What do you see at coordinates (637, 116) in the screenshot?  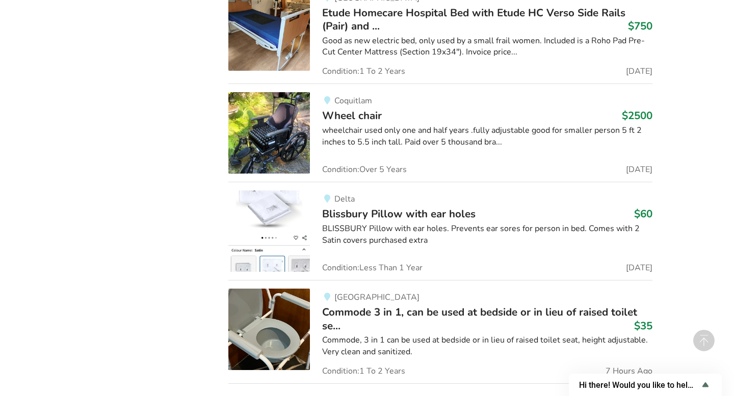 I see `h3: $2500` at bounding box center [637, 116].